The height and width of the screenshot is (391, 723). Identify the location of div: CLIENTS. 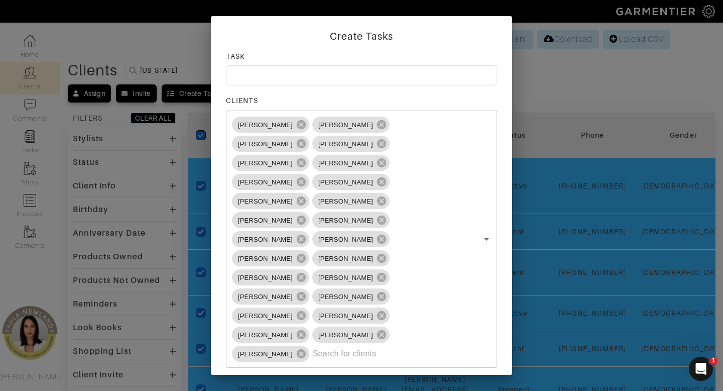
(361, 100).